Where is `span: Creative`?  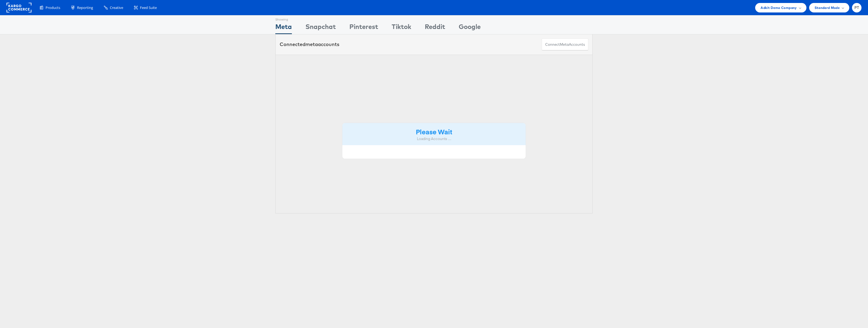
span: Creative is located at coordinates (117, 7).